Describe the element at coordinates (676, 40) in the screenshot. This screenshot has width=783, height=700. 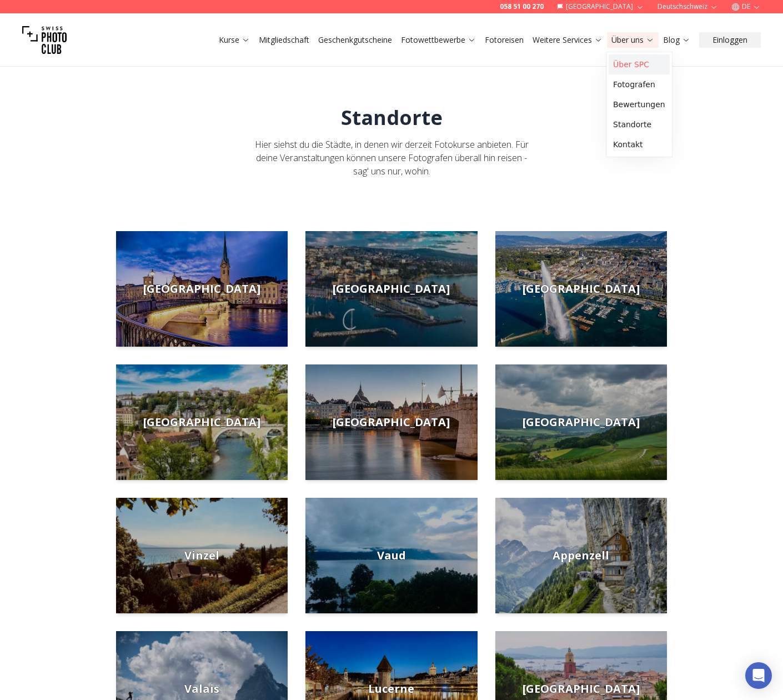
I see `a: Blog` at that location.